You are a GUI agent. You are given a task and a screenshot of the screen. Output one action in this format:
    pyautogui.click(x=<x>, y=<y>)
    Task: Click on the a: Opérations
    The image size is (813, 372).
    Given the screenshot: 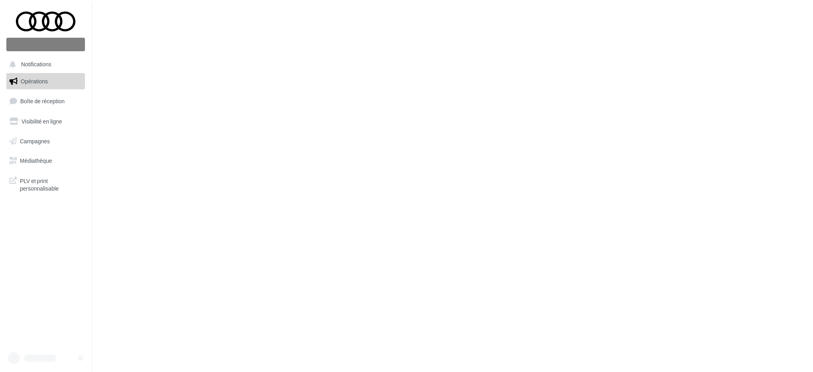 What is the action you would take?
    pyautogui.click(x=46, y=81)
    